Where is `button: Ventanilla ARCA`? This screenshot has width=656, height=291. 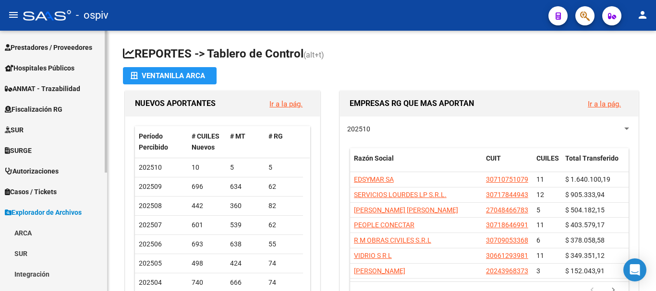
button: Ventanilla ARCA is located at coordinates (169, 76).